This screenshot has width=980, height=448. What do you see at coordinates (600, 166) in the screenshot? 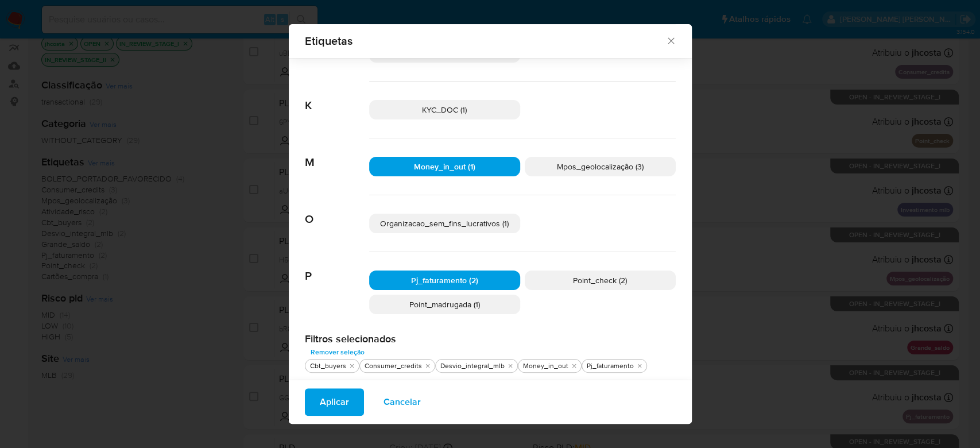
I see `div: Mpos_geolocalização (3)` at bounding box center [600, 166].